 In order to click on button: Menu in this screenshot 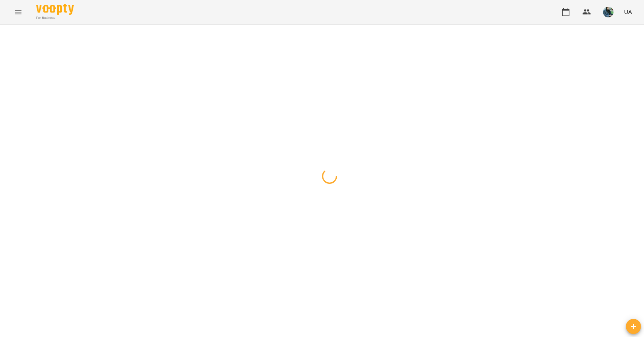, I will do `click(18, 12)`.